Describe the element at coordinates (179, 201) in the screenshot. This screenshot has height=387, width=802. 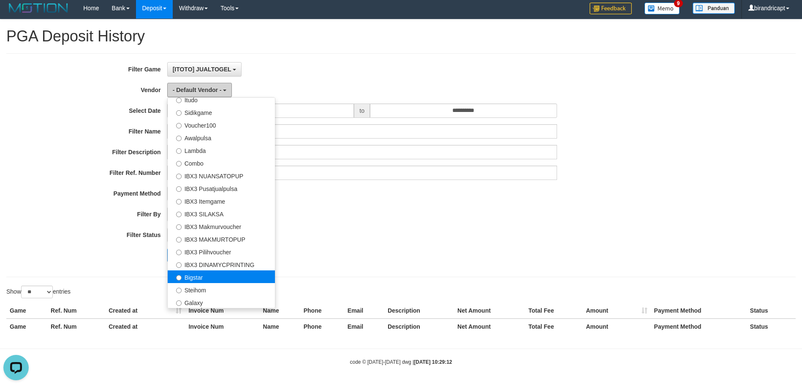
I see `input: IBX3 Itemgame` at that location.